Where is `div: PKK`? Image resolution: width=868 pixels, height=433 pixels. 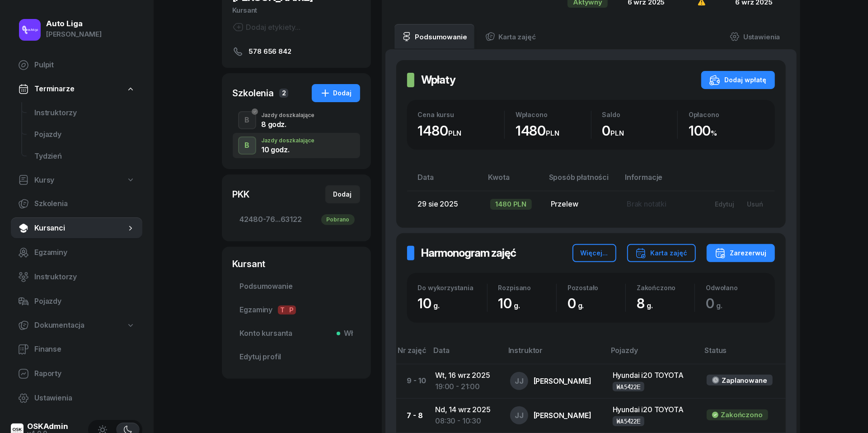 div: PKK is located at coordinates (241, 195).